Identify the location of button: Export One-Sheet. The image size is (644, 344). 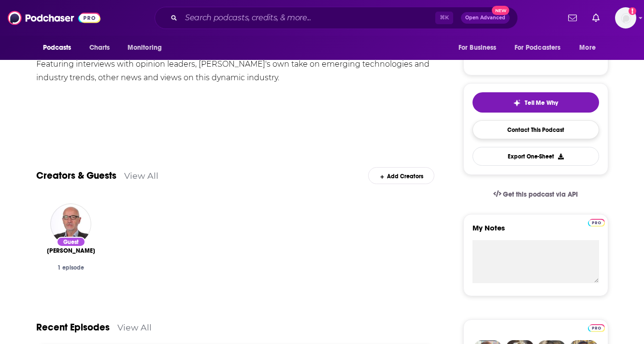
(536, 156).